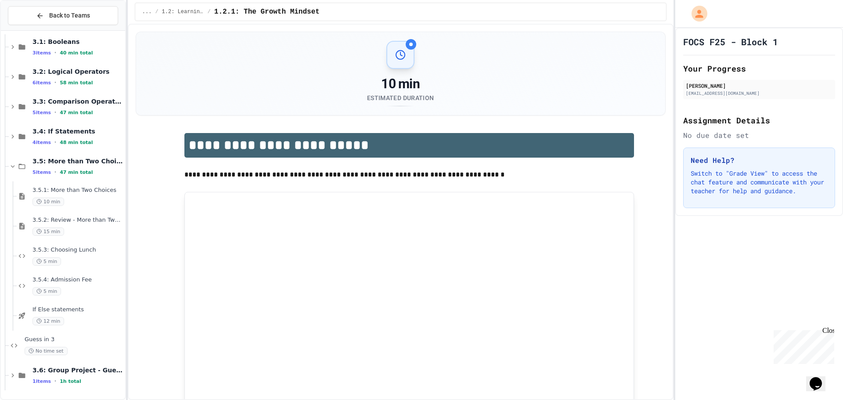  What do you see at coordinates (48, 321) in the screenshot?
I see `span: 12 min` at bounding box center [48, 321].